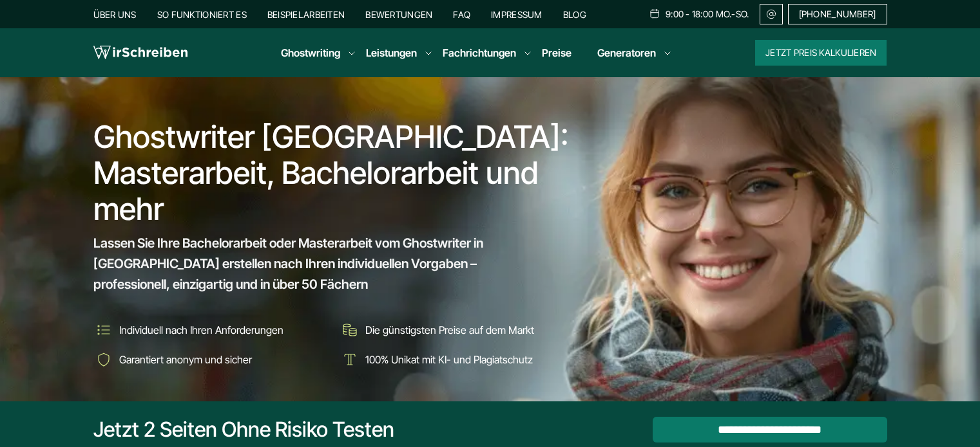 Image resolution: width=980 pixels, height=447 pixels. Describe the element at coordinates (212, 360) in the screenshot. I see `li: Garantiert anonym und sicher` at that location.